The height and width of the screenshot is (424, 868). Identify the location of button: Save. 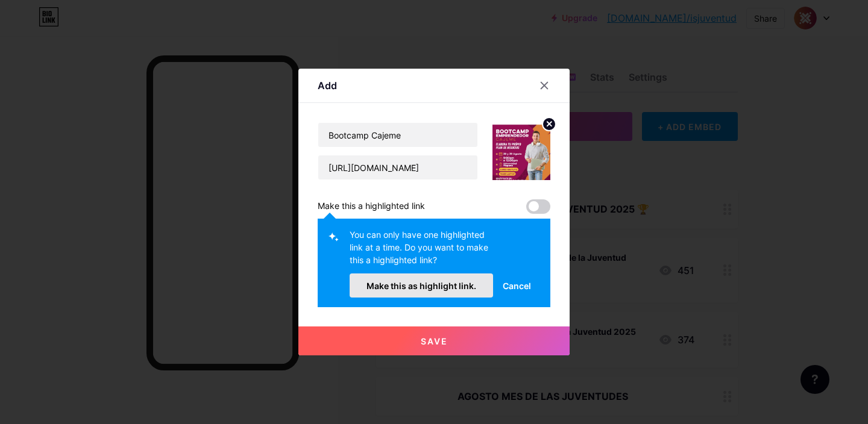
(434, 341).